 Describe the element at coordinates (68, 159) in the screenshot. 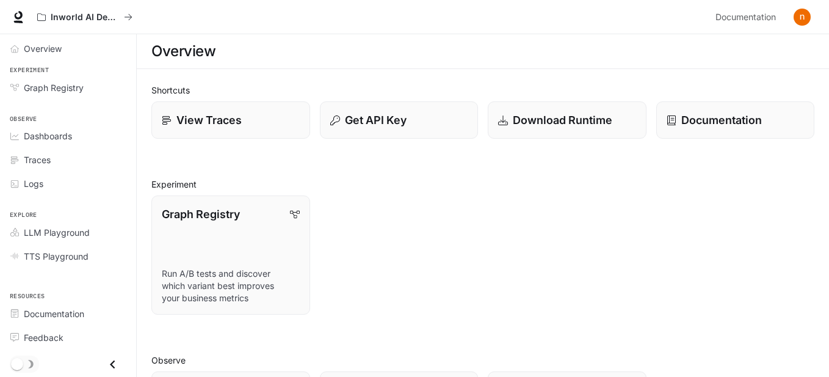

I see `a: Traces` at that location.